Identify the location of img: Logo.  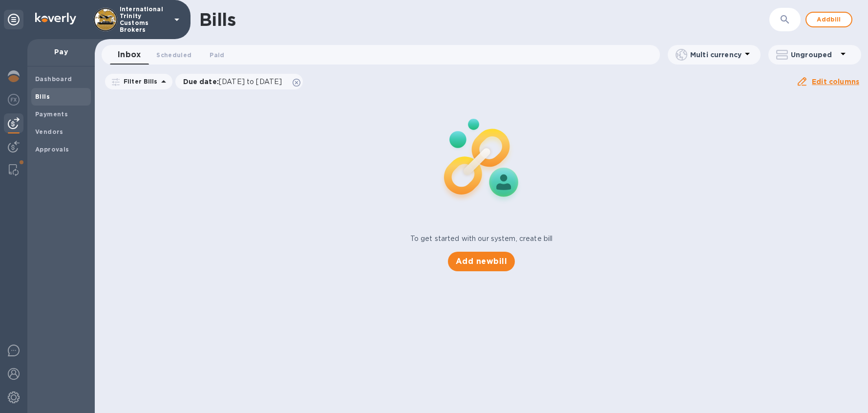
(55, 18).